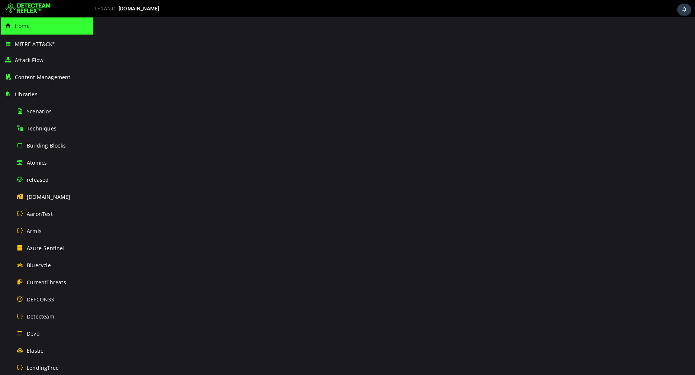 This screenshot has height=375, width=695. What do you see at coordinates (46, 282) in the screenshot?
I see `span: CurrentThreats` at bounding box center [46, 282].